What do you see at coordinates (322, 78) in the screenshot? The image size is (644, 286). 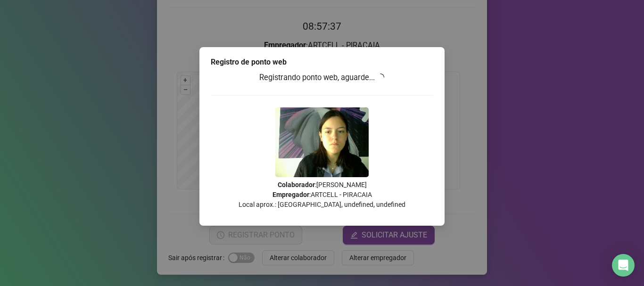 I see `h3: Registrando ponto web, aguarde...` at bounding box center [322, 78].